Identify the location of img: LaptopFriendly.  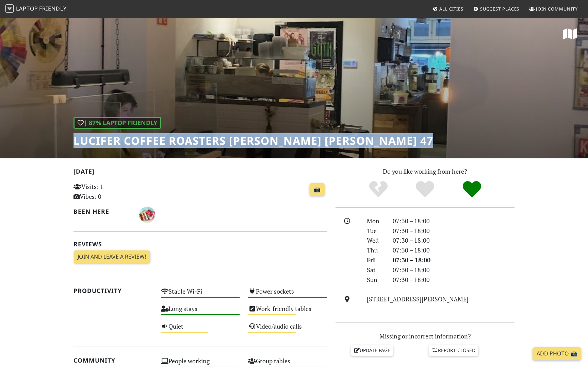
(10, 9).